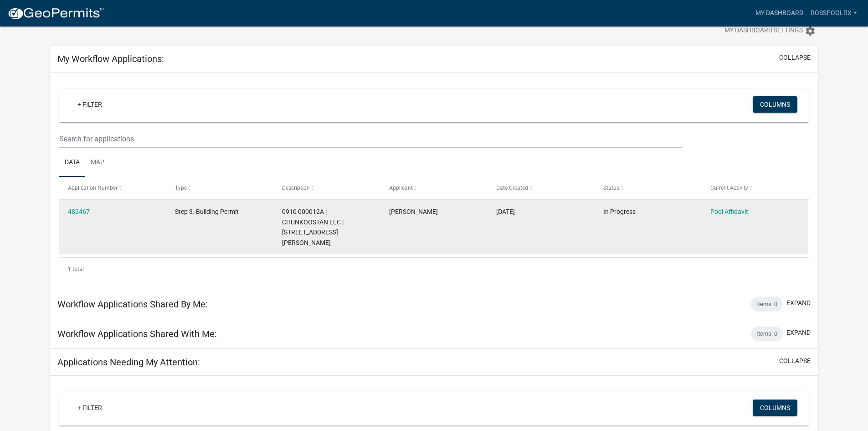 The height and width of the screenshot is (431, 868). What do you see at coordinates (729, 188) in the screenshot?
I see `span: Current Activity` at bounding box center [729, 188].